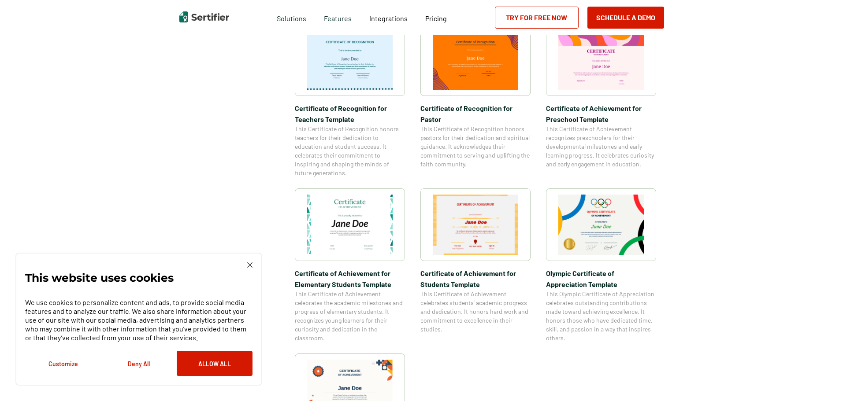 Image resolution: width=843 pixels, height=401 pixels. I want to click on span: This Certificate of Achievement recognizes preschoolers for their developmental milestones and ea..., so click(601, 147).